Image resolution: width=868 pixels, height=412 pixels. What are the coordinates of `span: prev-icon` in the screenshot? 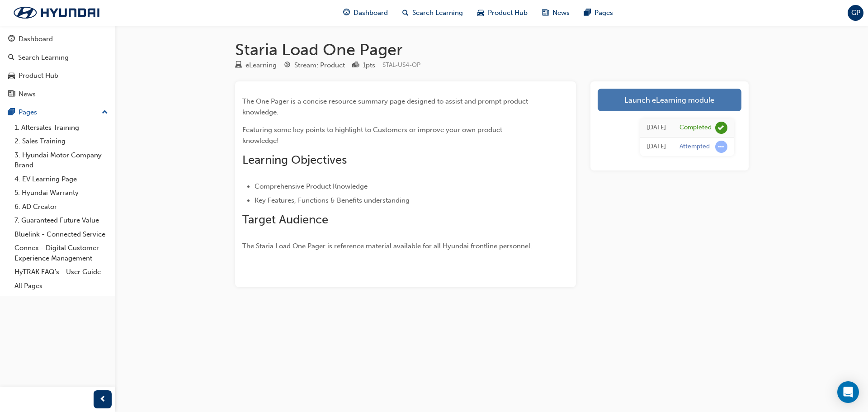 It's located at (103, 399).